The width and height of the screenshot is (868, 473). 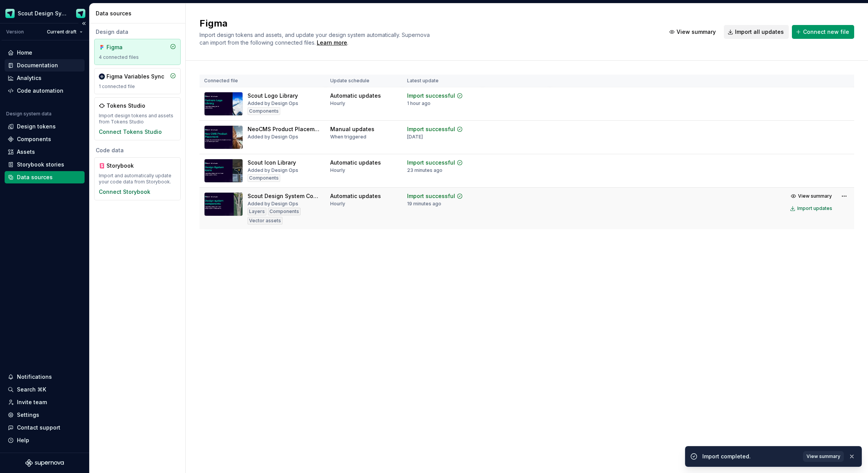 I want to click on svg: Supernova Logo, so click(x=44, y=463).